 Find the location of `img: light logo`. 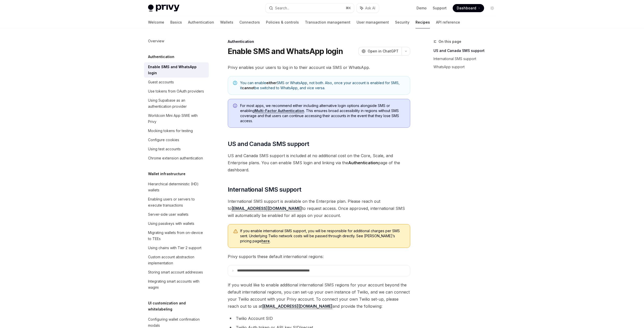

img: light logo is located at coordinates (164, 8).